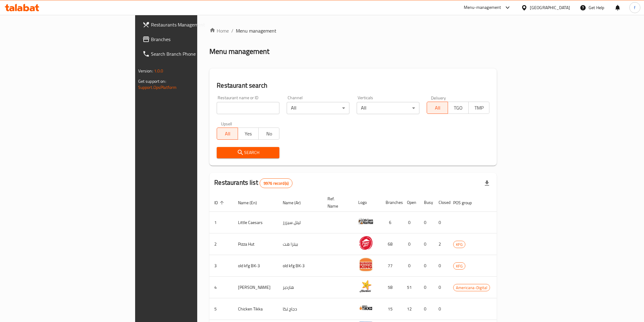 The image size is (644, 322). Describe the element at coordinates (366, 286) in the screenshot. I see `img: Hardee's` at that location.